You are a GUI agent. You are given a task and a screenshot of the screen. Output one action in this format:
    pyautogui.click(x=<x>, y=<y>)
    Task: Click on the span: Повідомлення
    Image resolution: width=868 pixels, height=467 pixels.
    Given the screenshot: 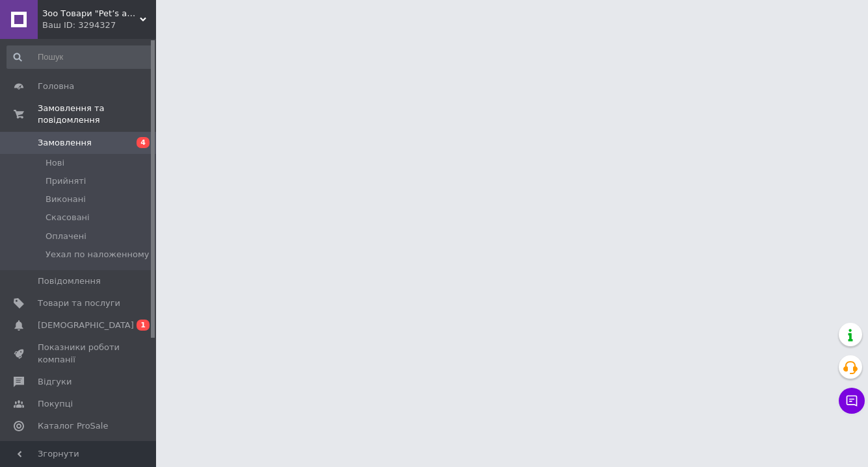 What is the action you would take?
    pyautogui.click(x=69, y=281)
    